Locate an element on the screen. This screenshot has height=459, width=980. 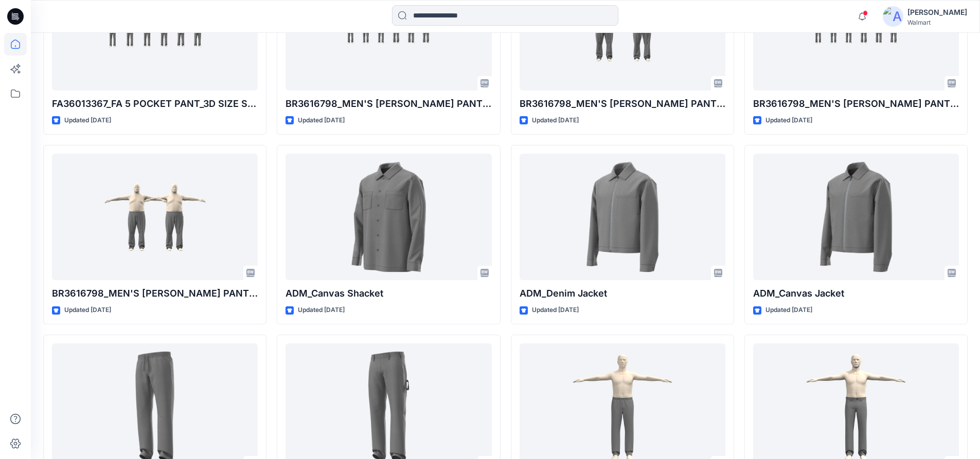
a: ADM_Denim Jacket is located at coordinates (623, 217).